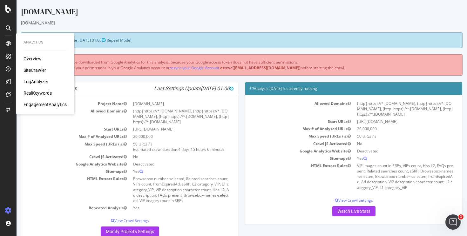  I want to click on a: EngagementAnalytics, so click(45, 105).